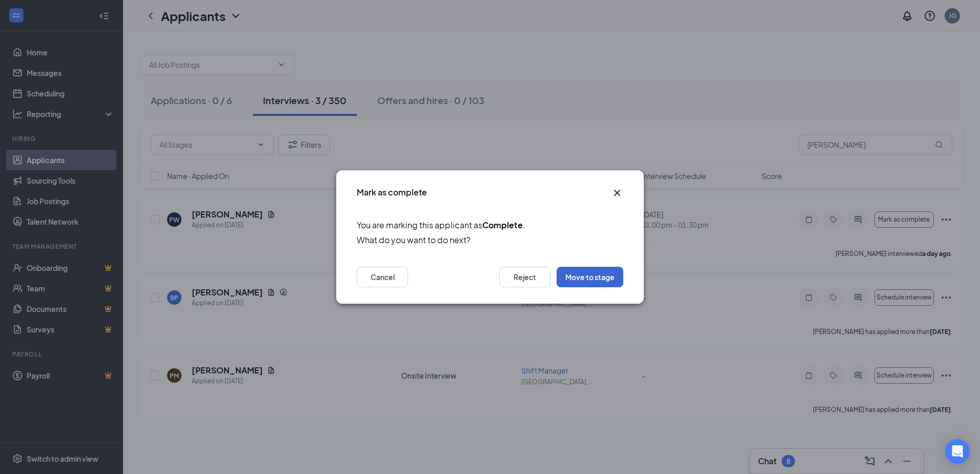  Describe the element at coordinates (958, 452) in the screenshot. I see `div: Open Intercom Messenger` at that location.